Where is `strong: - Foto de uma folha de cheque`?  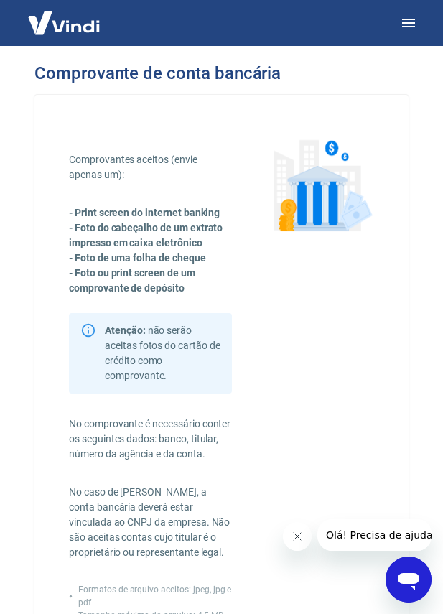 strong: - Foto de uma folha de cheque is located at coordinates (137, 258).